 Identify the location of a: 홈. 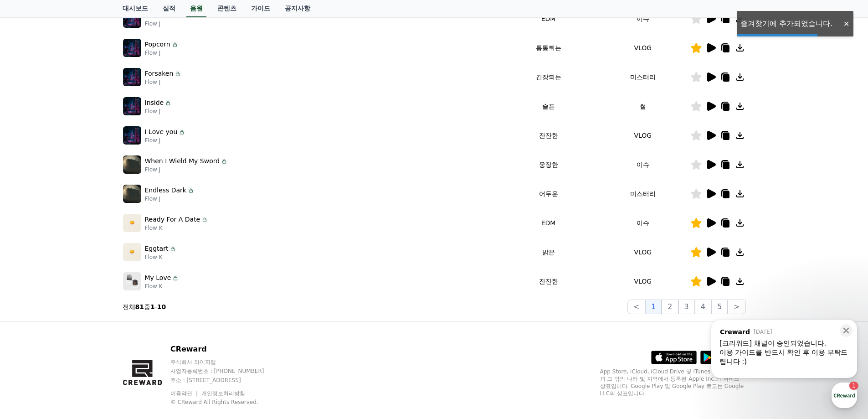
(32, 301).